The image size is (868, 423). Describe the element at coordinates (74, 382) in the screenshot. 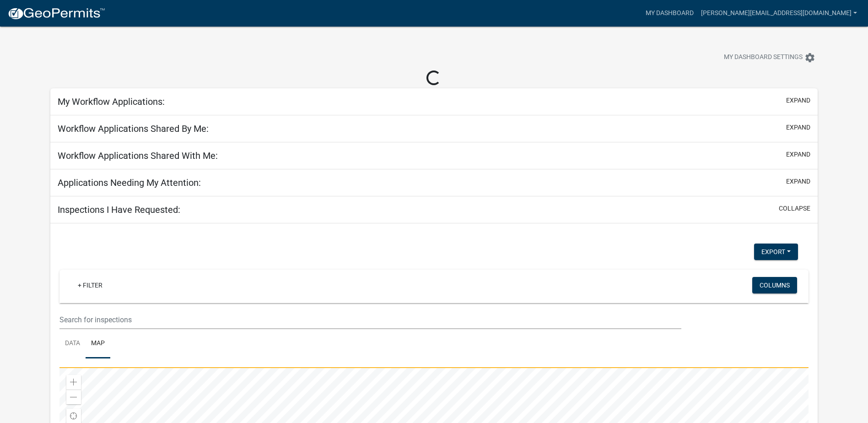

I see `div: Zoom in` at that location.